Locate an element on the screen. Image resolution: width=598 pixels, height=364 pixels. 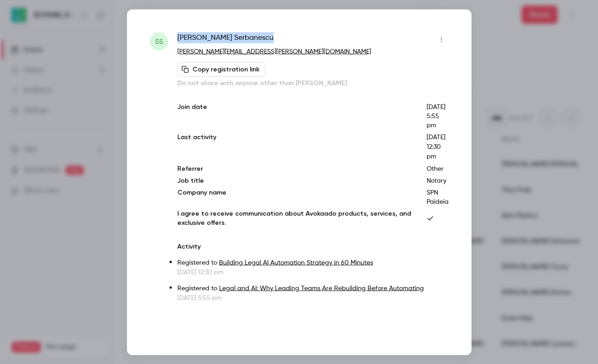
p: Job title is located at coordinates (295, 180).